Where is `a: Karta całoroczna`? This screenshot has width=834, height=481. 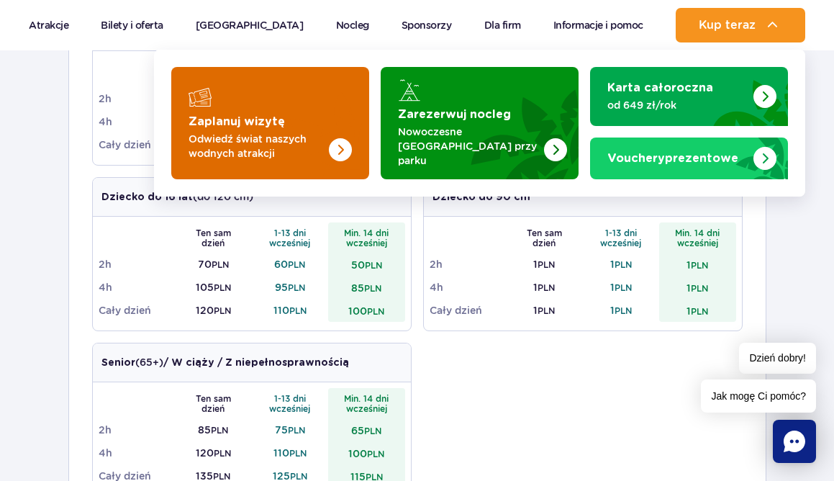
a: Karta całoroczna is located at coordinates (689, 96).